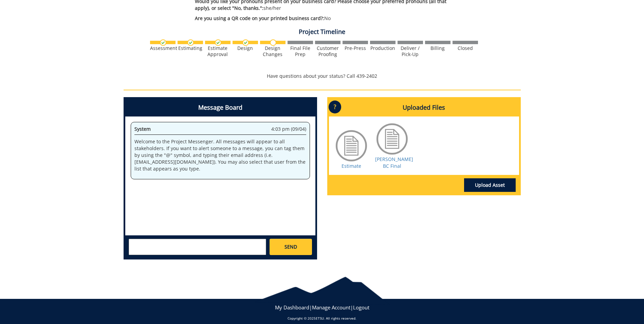 The height and width of the screenshot is (324, 644). I want to click on a: ETSU, so click(320, 318).